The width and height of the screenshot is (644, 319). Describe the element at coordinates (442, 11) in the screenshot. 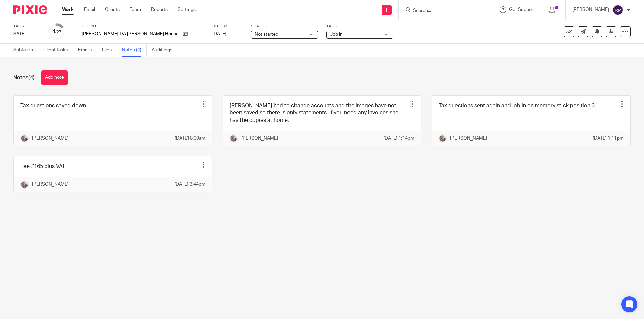

I see `input: Search` at that location.